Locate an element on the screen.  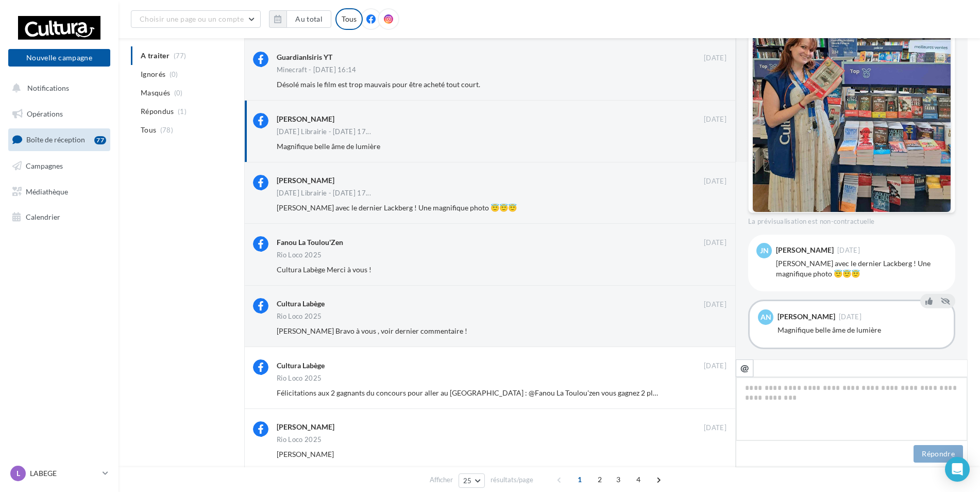
a: Médiathèque is located at coordinates (59, 192).